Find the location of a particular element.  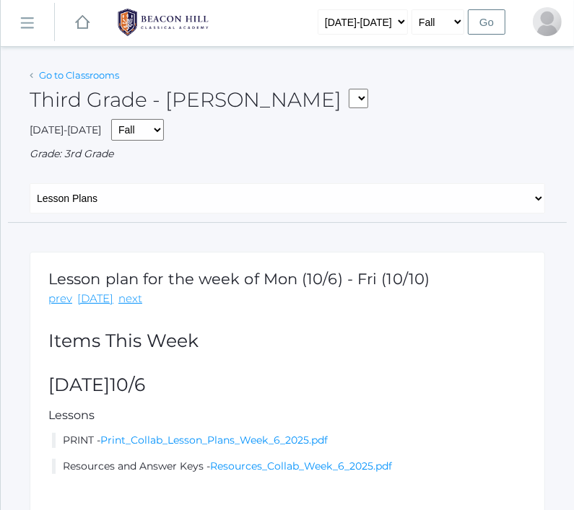

h1: Lesson plan for the week of Mon (10/6) - Fri (10/10) is located at coordinates (287, 279).